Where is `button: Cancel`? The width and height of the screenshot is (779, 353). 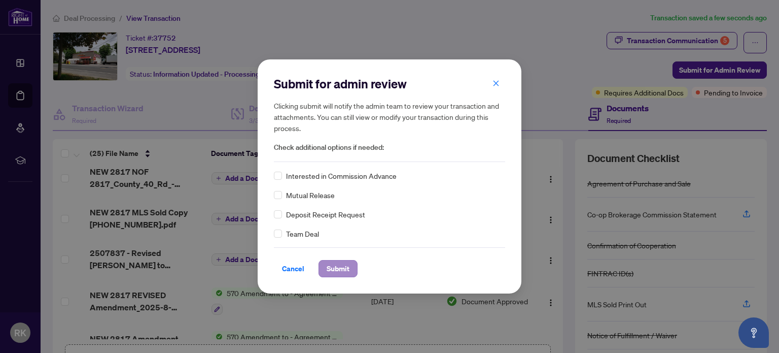
button: Cancel is located at coordinates (293, 268).